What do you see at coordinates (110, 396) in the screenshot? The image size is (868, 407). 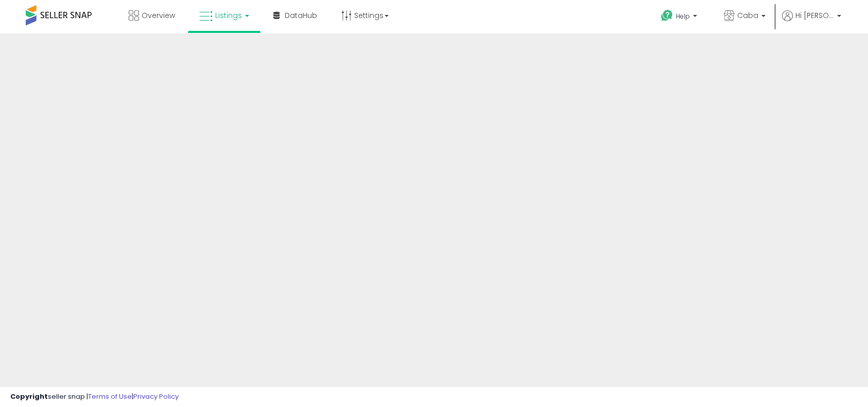 I see `a: Terms of Use` at bounding box center [110, 396].